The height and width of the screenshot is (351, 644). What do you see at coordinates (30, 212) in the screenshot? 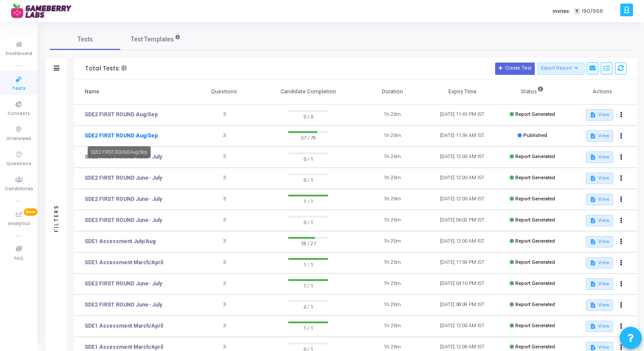
I see `span: New` at bounding box center [30, 212].